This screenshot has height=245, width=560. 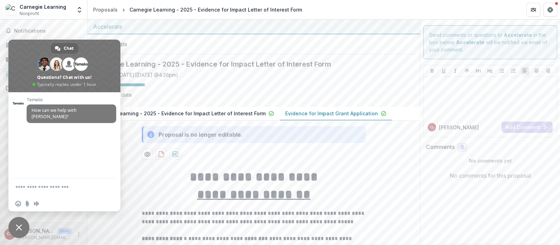 What do you see at coordinates (216, 9) in the screenshot?
I see `div: Carnegie Learning - 2025 - Evidence for Impact Letter of Interest Form` at bounding box center [216, 9].